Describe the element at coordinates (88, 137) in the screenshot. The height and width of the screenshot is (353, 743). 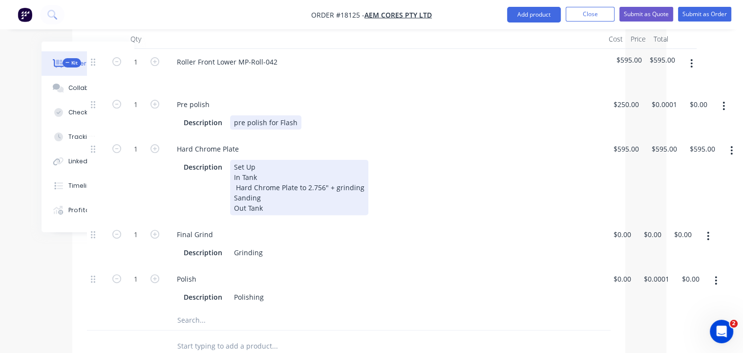
I see `button: Tracking` at that location.